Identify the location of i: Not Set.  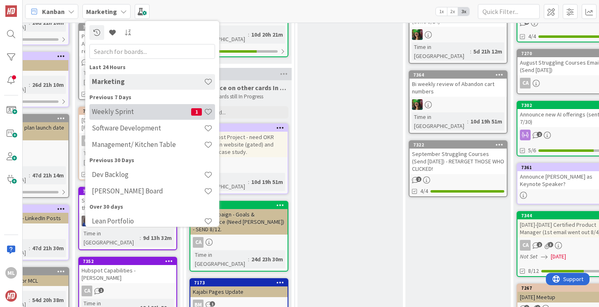
(529, 257).